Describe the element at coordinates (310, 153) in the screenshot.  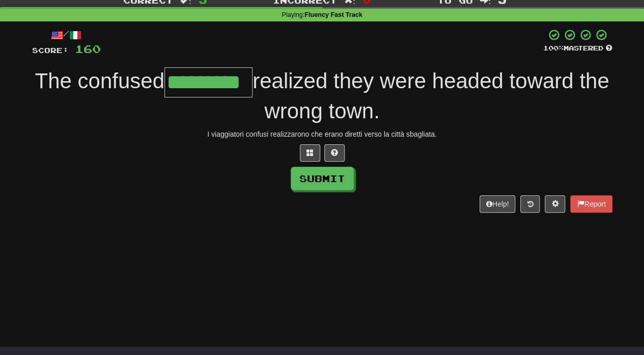
I see `button: Switch sentence to multiple choice alt+p` at that location.